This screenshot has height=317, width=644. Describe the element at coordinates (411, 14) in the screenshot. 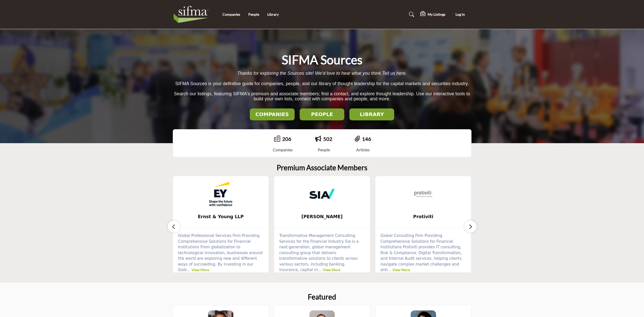

I see `a: Search` at that location.